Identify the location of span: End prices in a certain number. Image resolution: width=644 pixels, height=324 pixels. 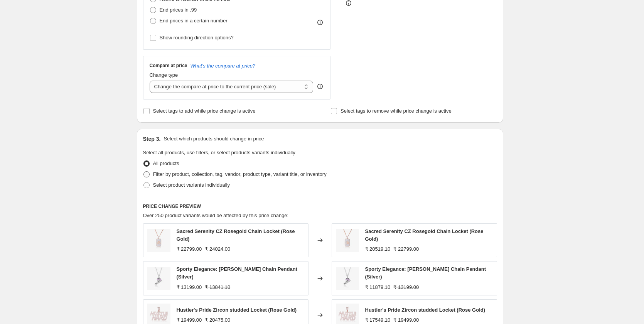
(193, 20).